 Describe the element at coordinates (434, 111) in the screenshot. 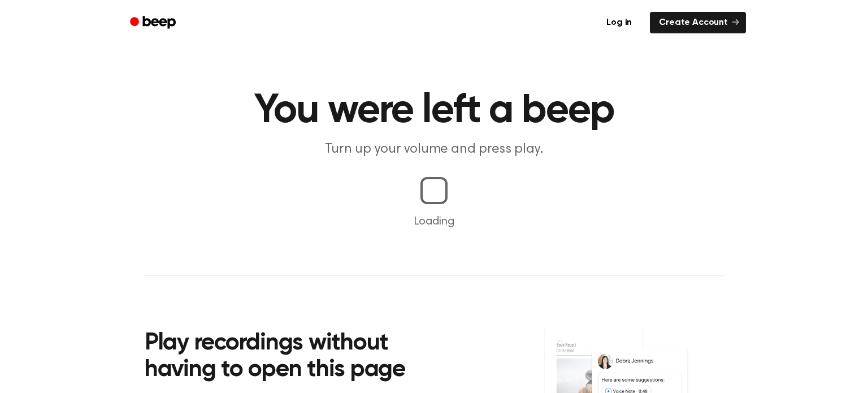

I see `h1: You were left a beep` at that location.